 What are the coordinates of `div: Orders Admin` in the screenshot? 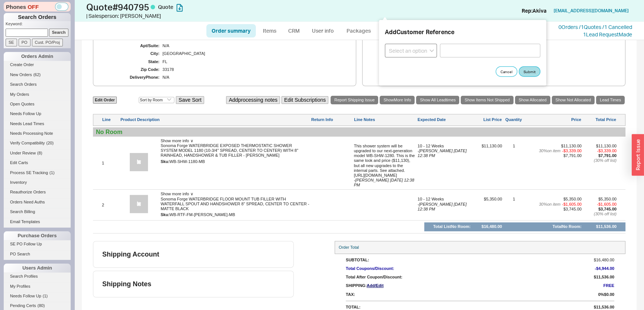 It's located at (37, 56).